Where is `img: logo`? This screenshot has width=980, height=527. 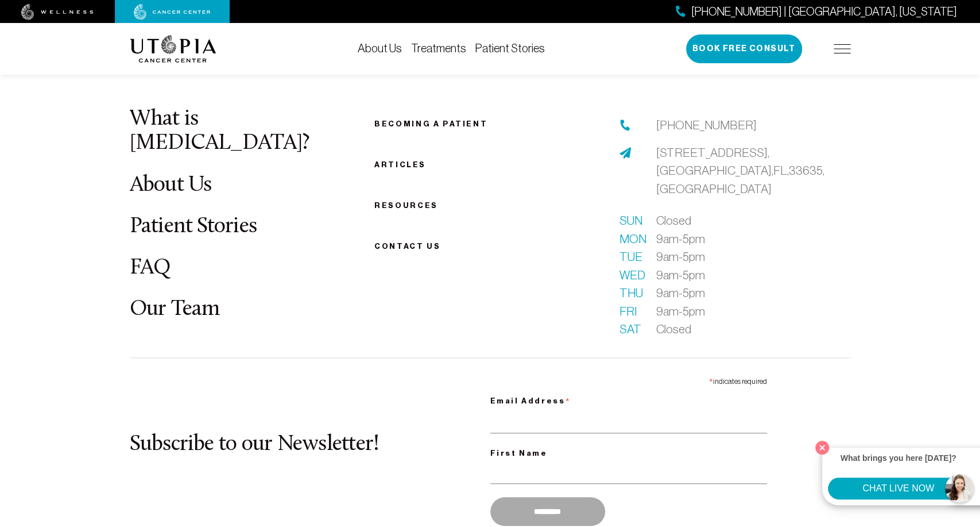 img: logo is located at coordinates (172, 49).